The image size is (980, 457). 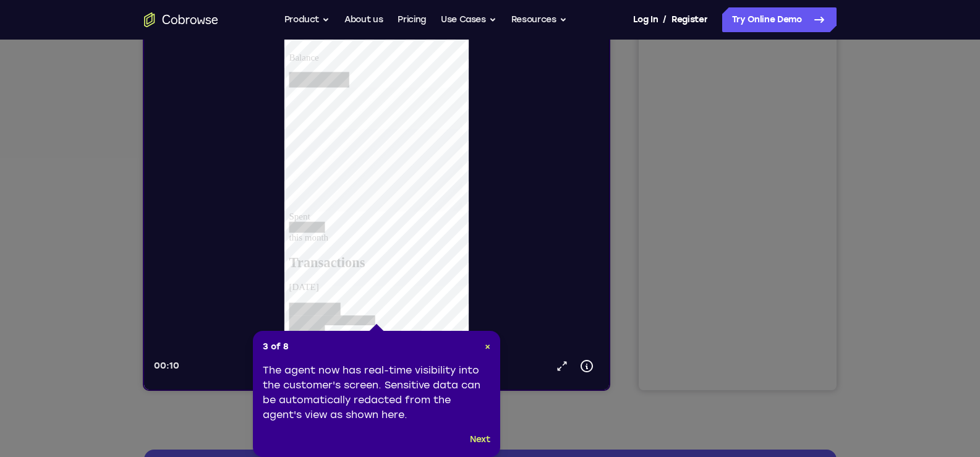 I want to click on a: About us, so click(x=364, y=20).